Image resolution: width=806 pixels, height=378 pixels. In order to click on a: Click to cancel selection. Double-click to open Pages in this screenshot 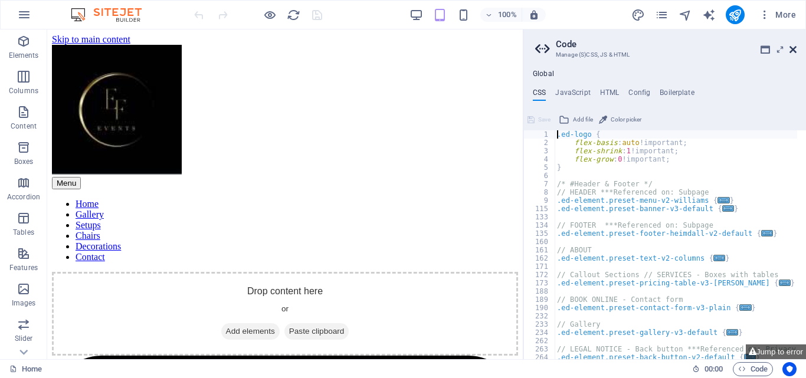, I will do `click(25, 370)`.